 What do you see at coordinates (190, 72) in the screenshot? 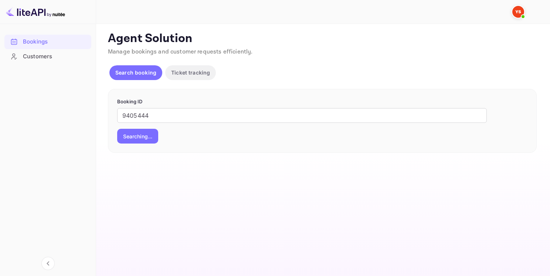
I see `p: Ticket tracking` at bounding box center [190, 72].